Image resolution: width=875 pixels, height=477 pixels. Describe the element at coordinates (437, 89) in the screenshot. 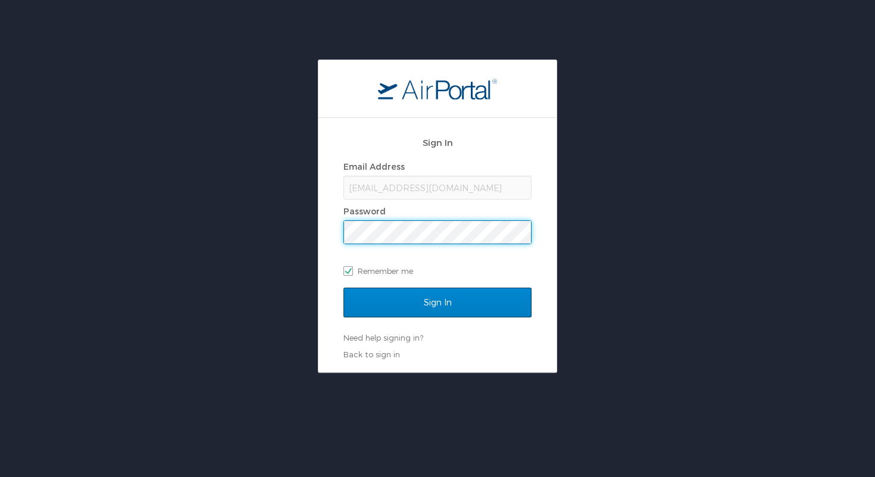

I see `img: logo` at that location.